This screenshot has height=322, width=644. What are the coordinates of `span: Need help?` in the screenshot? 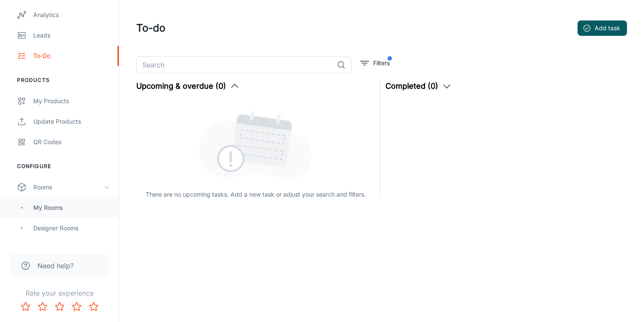 It's located at (55, 266).